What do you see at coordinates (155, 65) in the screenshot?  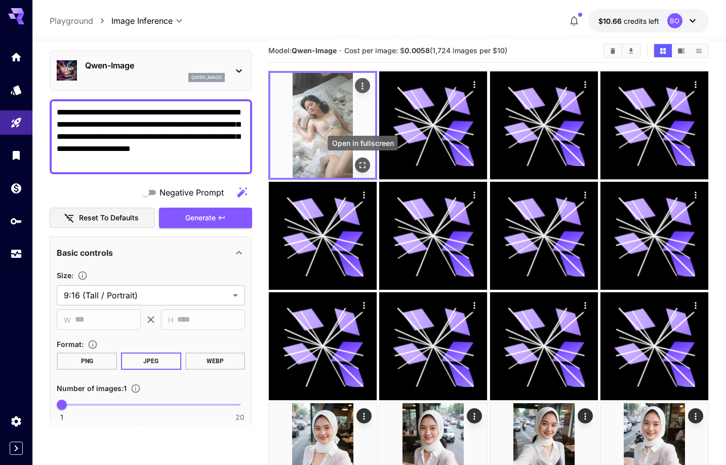 I see `p: Qwen-Image` at bounding box center [155, 65].